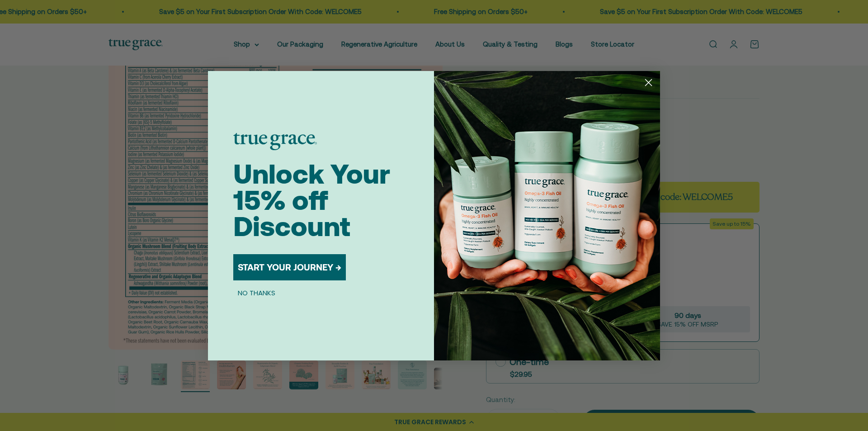 The width and height of the screenshot is (868, 431). I want to click on img: 098727d5-50f8-4f9b-9554-844bb8da1403.jpeg, so click(547, 216).